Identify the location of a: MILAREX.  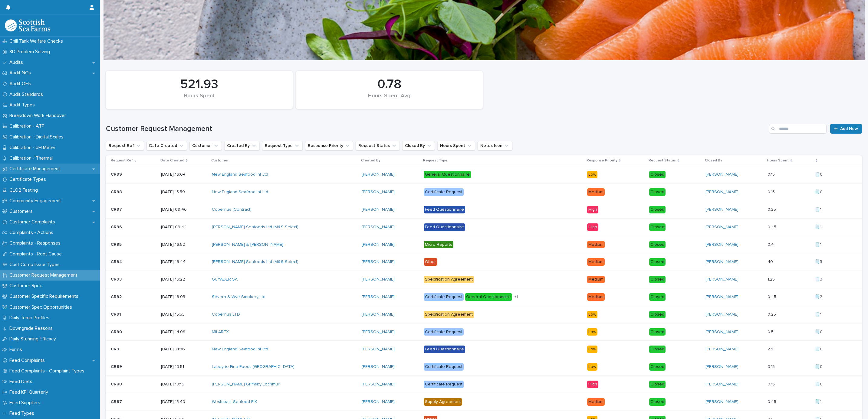
(220, 332).